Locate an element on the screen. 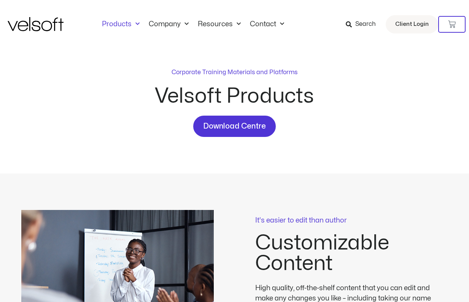 This screenshot has height=302, width=469. img: Velsoft Training Materials is located at coordinates (35, 24).